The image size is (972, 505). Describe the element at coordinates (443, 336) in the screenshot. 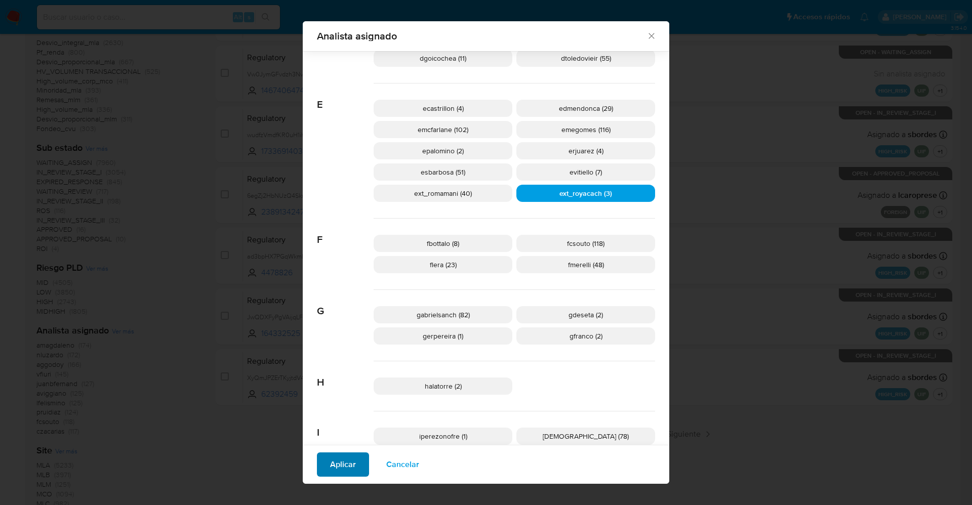

I see `div: gerpereira (1)` at that location.